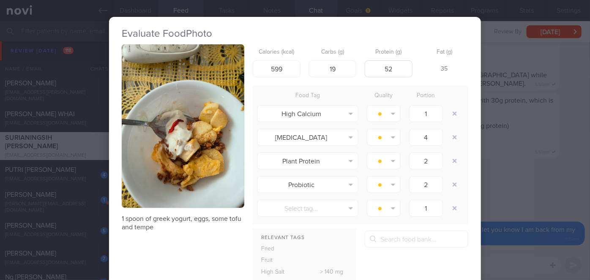 The height and width of the screenshot is (280, 590). I want to click on input: 250, so click(276, 69).